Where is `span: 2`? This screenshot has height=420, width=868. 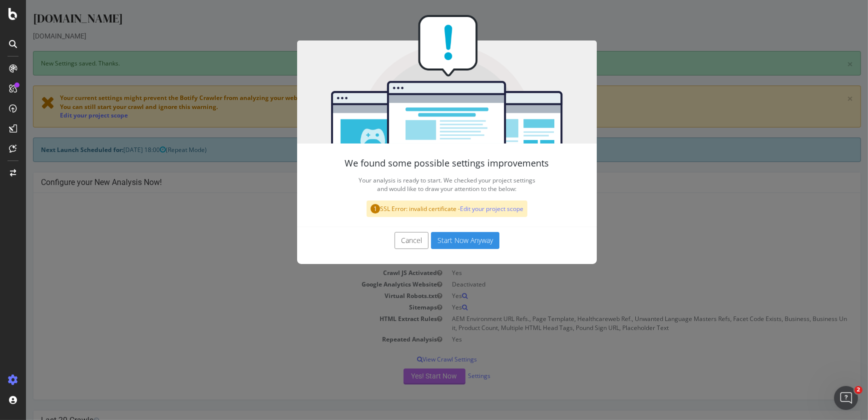 span: 2 is located at coordinates (859, 390).